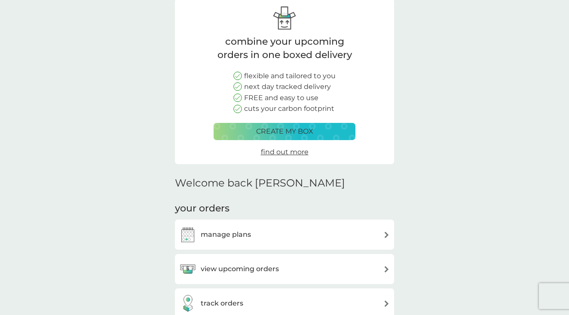 Image resolution: width=569 pixels, height=315 pixels. Describe the element at coordinates (240, 269) in the screenshot. I see `h3: view upcoming orders` at that location.